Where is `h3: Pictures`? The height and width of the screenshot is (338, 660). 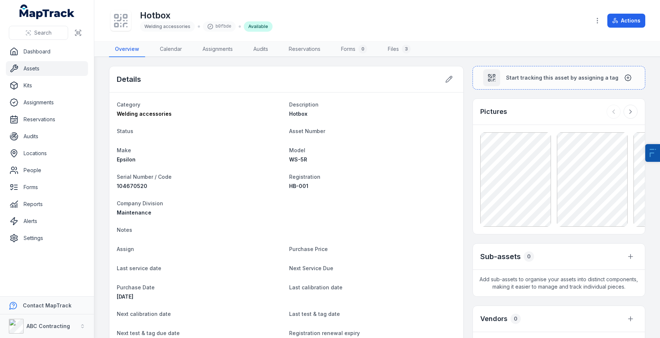
h3: Pictures is located at coordinates (494, 112).